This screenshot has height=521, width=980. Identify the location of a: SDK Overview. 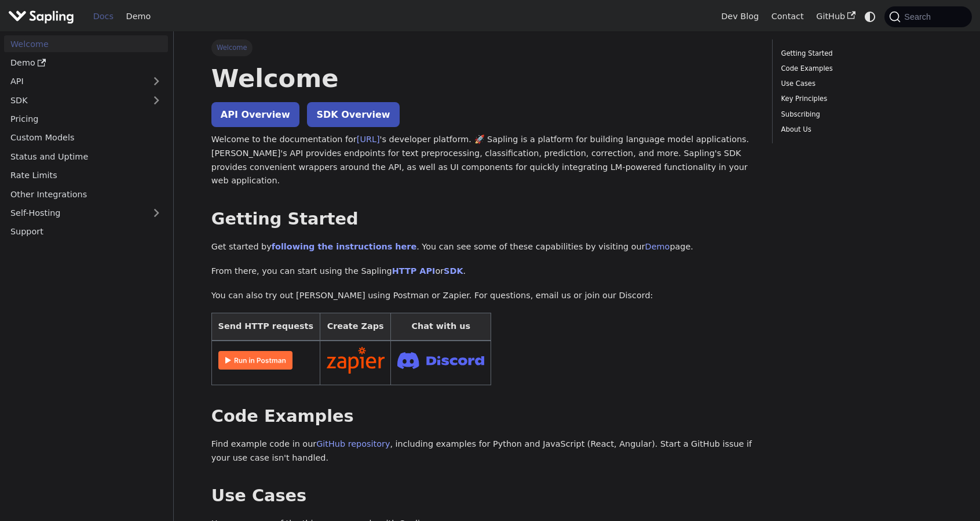
(353, 115).